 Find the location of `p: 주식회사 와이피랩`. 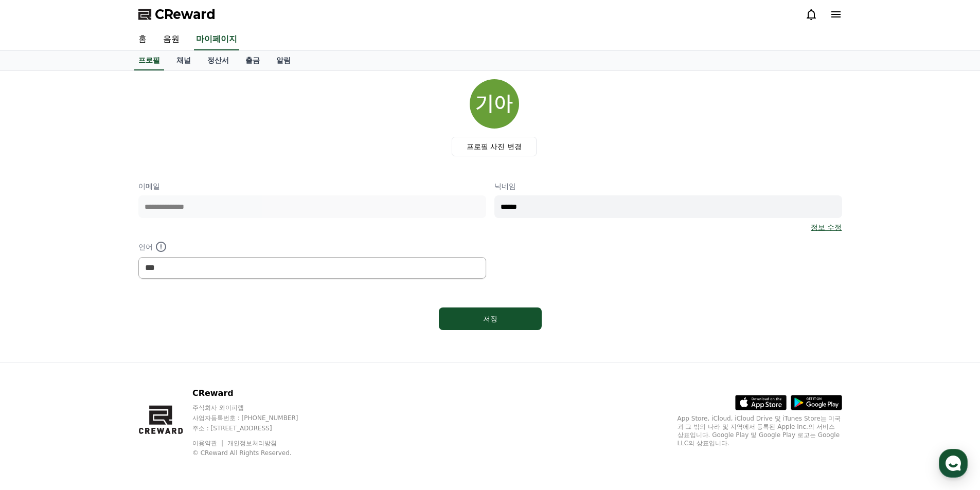

p: 주식회사 와이피랩 is located at coordinates (255, 408).